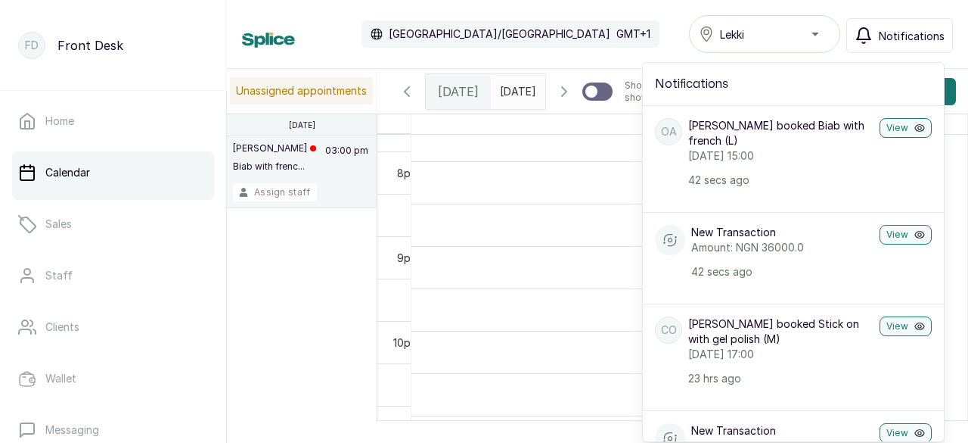  I want to click on h2: Notifications, so click(794, 84).